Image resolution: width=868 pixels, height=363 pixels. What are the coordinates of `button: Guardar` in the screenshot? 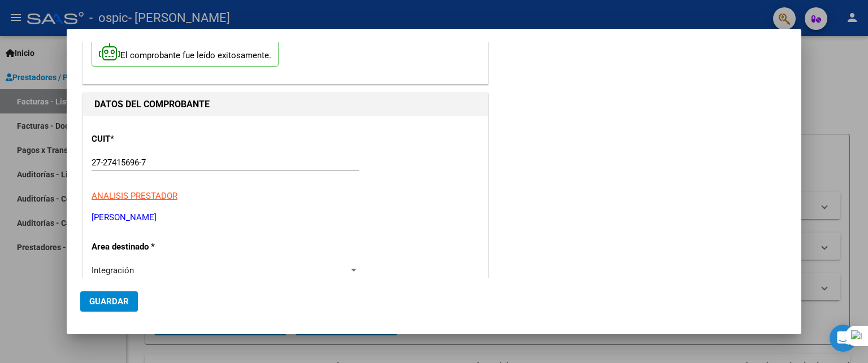 It's located at (109, 301).